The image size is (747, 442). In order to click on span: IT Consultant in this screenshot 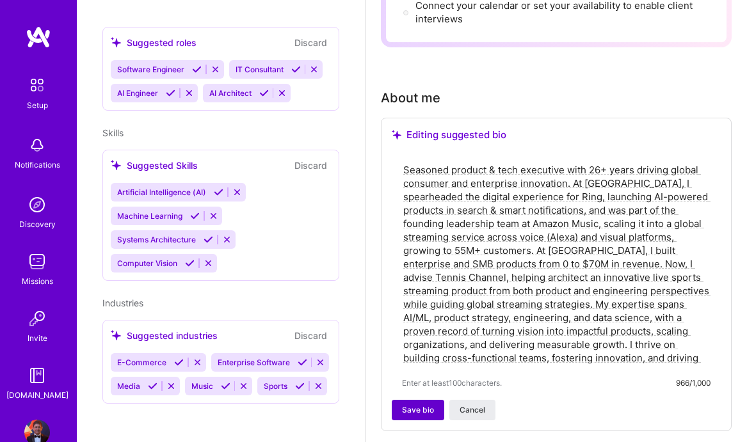, I will do `click(259, 69)`.